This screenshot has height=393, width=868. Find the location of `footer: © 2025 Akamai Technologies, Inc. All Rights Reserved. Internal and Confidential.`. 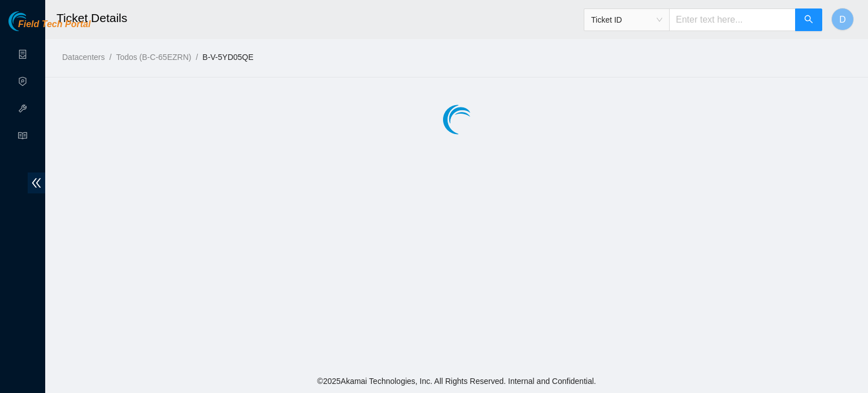

footer: © 2025 Akamai Technologies, Inc. All Rights Reserved. Internal and Confidential. is located at coordinates (457, 381).